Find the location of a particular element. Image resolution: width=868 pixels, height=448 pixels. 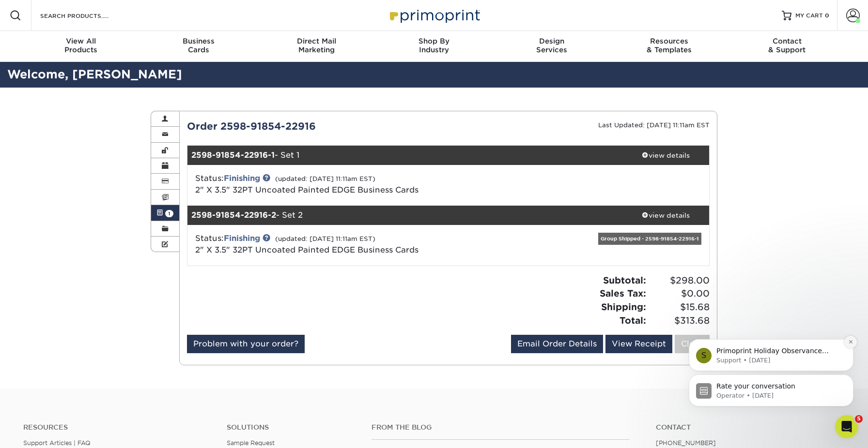

span: Shop By is located at coordinates (434, 41).